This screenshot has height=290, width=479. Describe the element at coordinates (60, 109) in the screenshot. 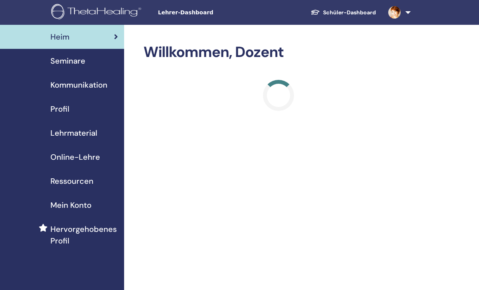

I see `span: Profil` at that location.